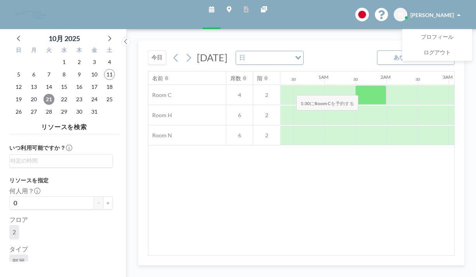 The height and width of the screenshot is (277, 476). What do you see at coordinates (64, 87) in the screenshot?
I see `span: 2025年10月15日水曜日` at bounding box center [64, 87].